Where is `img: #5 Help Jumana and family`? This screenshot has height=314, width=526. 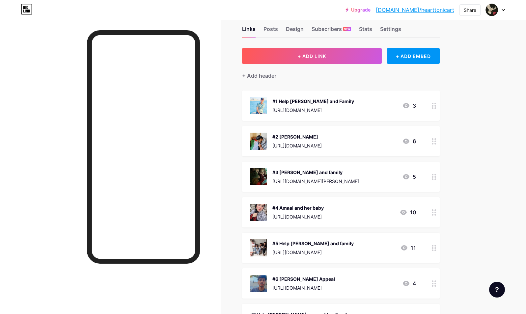
img: #5 Help Jumana and family is located at coordinates (258, 248).